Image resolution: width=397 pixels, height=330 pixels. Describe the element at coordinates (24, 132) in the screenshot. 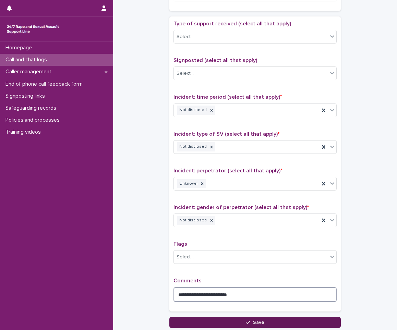

I see `p: Training videos` at that location.